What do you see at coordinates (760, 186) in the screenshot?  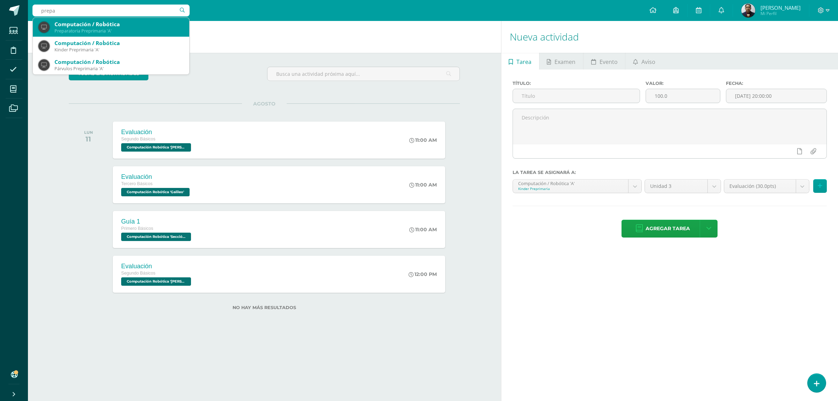 I see `span: Evaluación (30.0pts)` at bounding box center [760, 186].